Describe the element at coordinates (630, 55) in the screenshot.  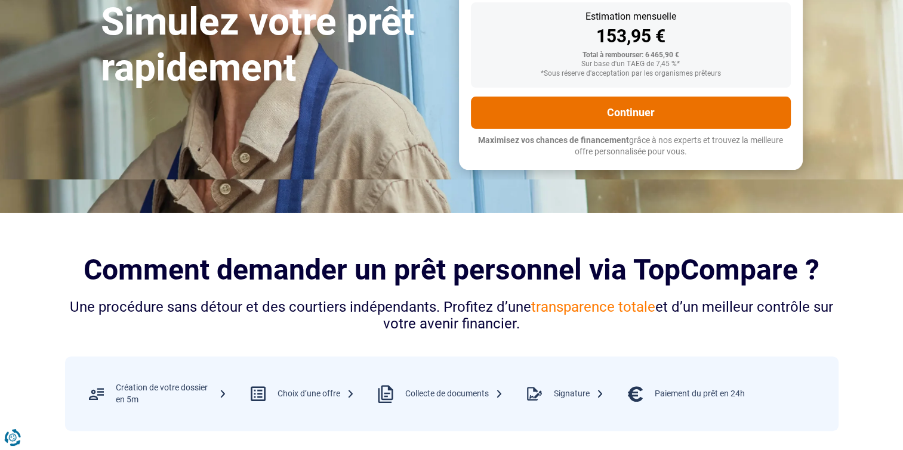
I see `div: Total à rembourser: 6 465,90 €` at that location.